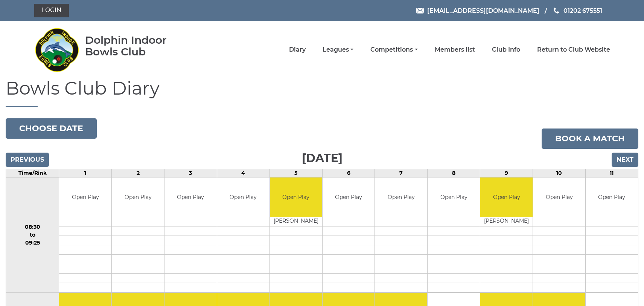  I want to click on td: Time/Rink, so click(33, 173).